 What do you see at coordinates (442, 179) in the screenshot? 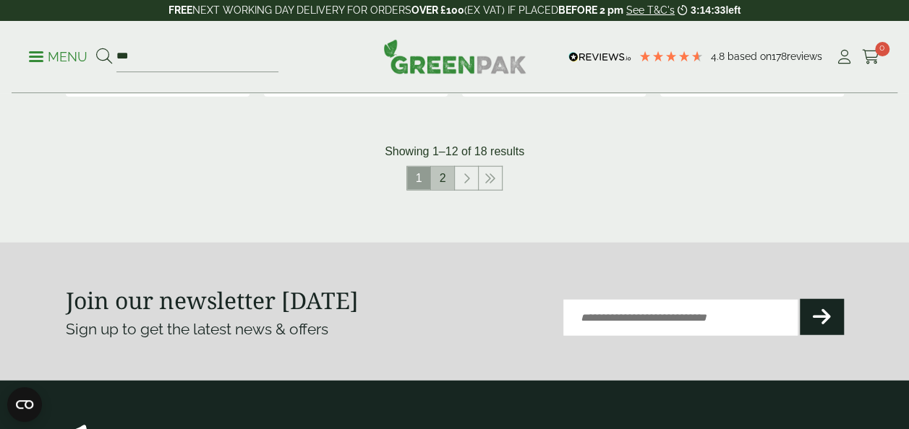
I see `a: 2` at bounding box center [442, 179].